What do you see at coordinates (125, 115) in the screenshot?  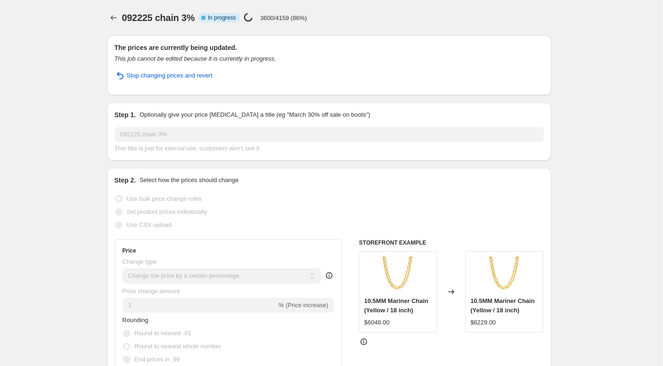 I see `h2: Step 1.` at bounding box center [125, 115].